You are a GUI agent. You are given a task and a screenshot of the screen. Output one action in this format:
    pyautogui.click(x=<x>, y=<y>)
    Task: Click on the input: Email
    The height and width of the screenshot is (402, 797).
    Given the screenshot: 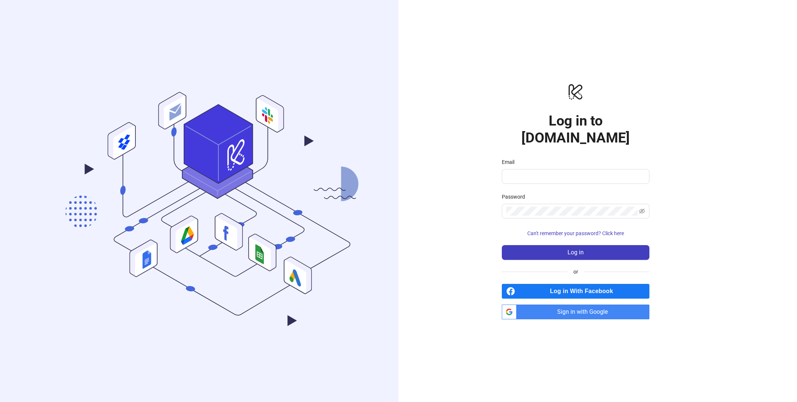 What is the action you would take?
    pyautogui.click(x=575, y=176)
    